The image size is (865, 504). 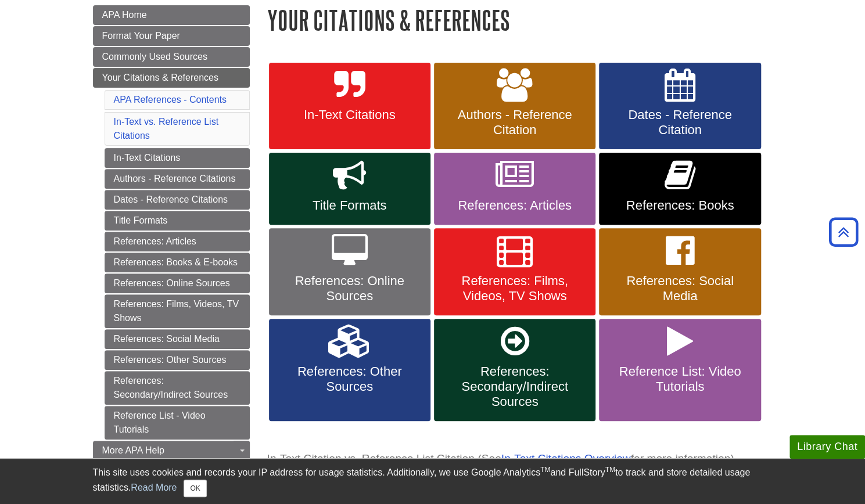 What do you see at coordinates (515, 386) in the screenshot?
I see `span: References: Secondary/Indirect Sources` at bounding box center [515, 386].